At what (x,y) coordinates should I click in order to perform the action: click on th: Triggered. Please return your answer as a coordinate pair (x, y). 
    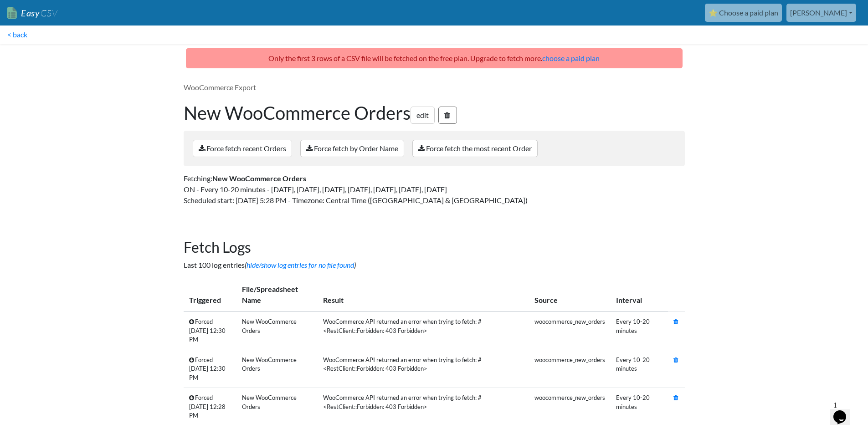
    Looking at the image, I should click on (210, 295).